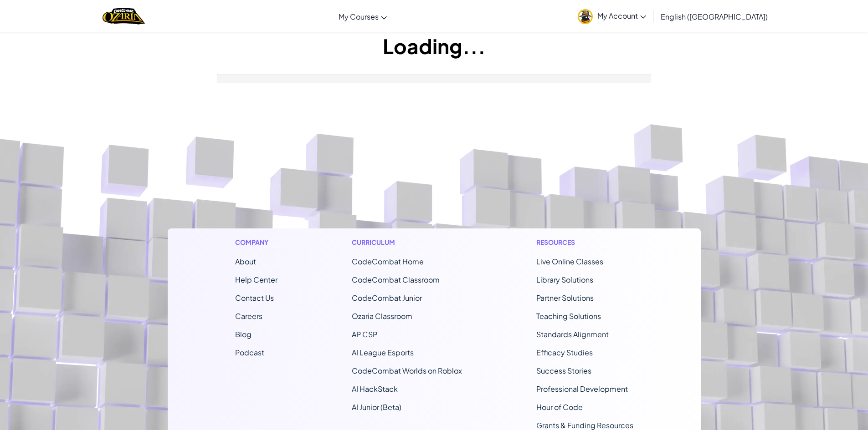 The width and height of the screenshot is (868, 430). Describe the element at coordinates (560, 407) in the screenshot. I see `a: Hour of Code` at that location.